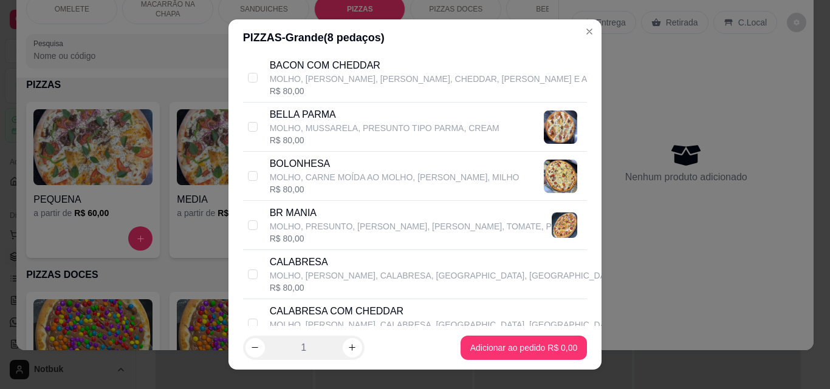 This screenshot has width=830, height=389. What do you see at coordinates (445, 312) in the screenshot?
I see `p: CALABRESA COM CHEDDAR` at bounding box center [445, 312].